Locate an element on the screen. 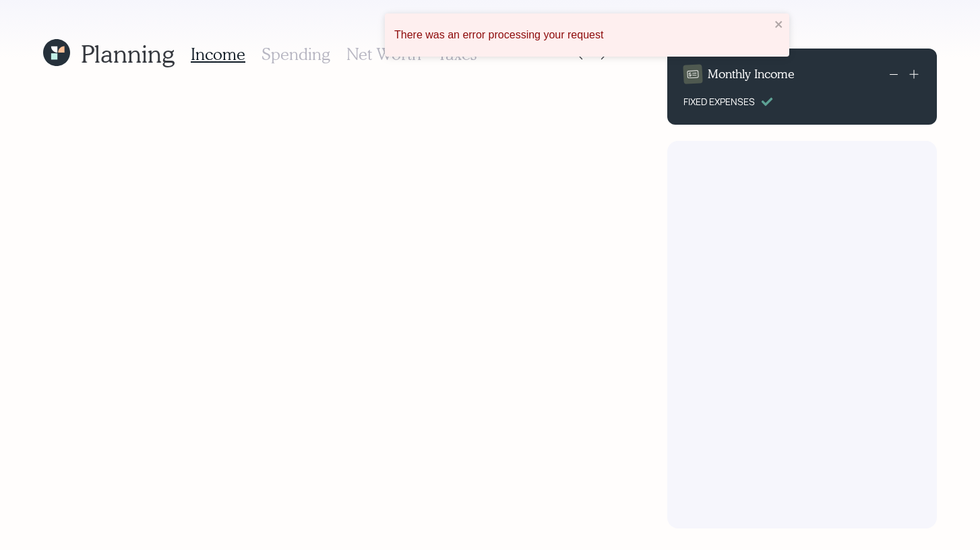  h3: Income is located at coordinates (218, 54).